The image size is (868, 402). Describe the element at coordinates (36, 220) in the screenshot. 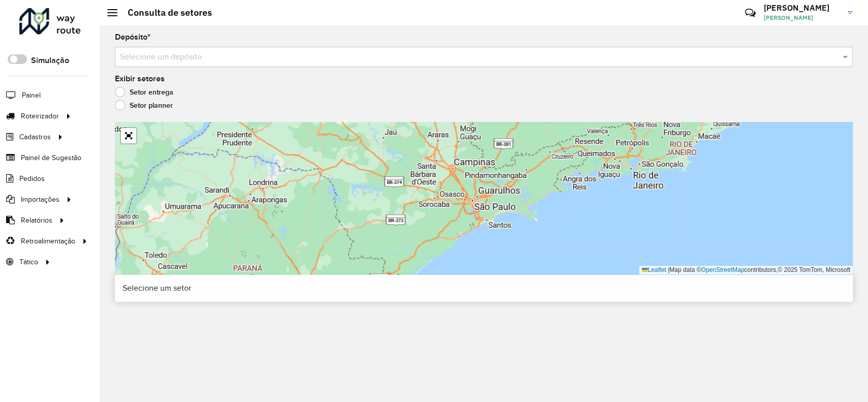

I see `span: Relatórios` at that location.